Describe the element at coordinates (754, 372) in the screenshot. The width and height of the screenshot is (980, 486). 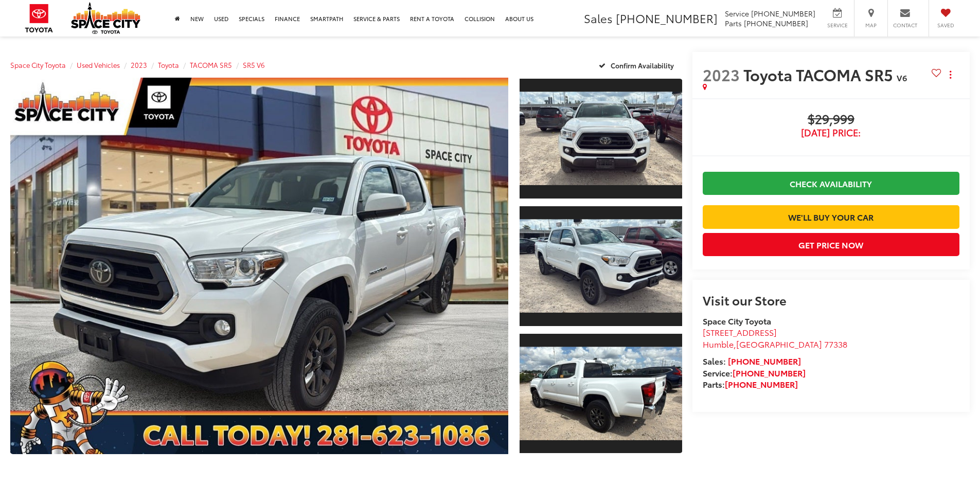
I see `strong: Service:` at that location.